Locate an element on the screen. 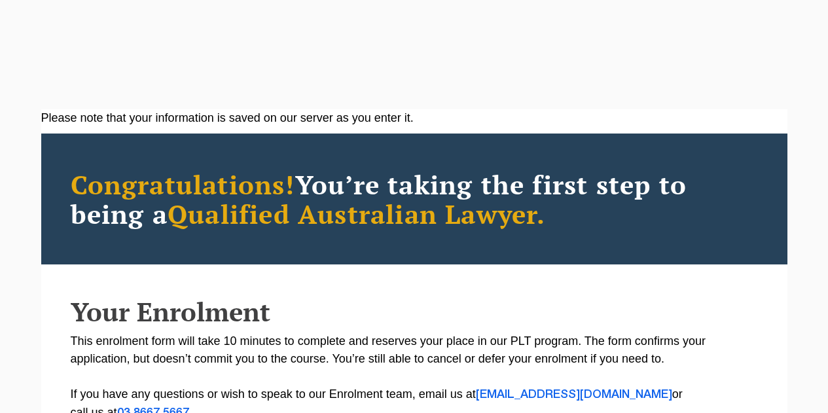  h2: Your Enrolment is located at coordinates (414, 312).